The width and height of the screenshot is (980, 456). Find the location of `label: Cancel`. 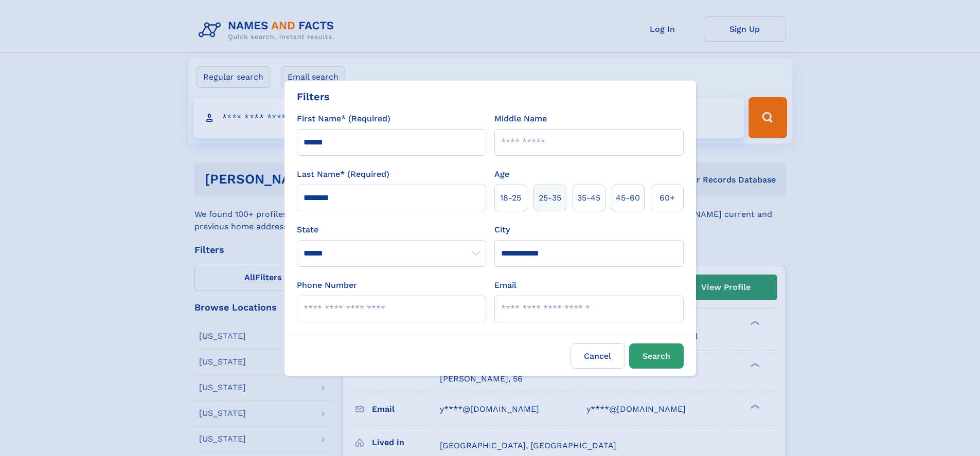

label: Cancel is located at coordinates (598, 356).